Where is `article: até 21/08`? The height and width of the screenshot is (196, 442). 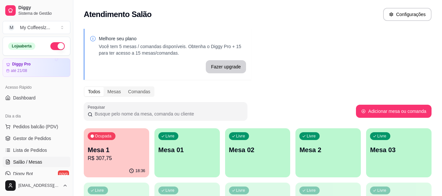 article: até 21/08 is located at coordinates (19, 71).